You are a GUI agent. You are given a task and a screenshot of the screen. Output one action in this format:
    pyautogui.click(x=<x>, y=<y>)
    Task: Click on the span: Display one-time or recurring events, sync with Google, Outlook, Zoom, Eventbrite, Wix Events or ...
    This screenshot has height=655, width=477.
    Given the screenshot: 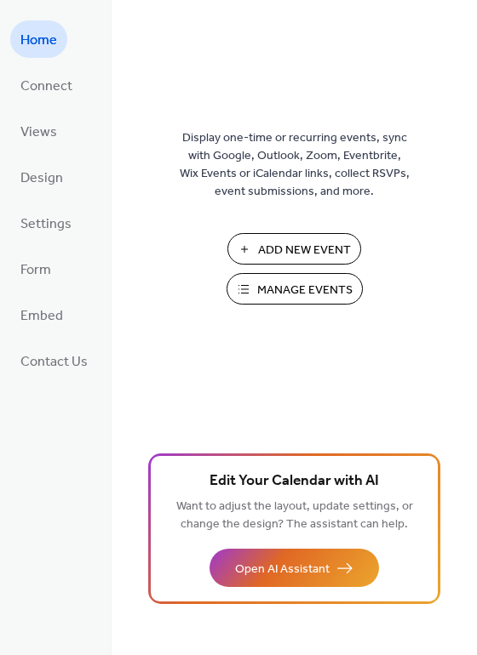 What is the action you would take?
    pyautogui.click(x=295, y=165)
    